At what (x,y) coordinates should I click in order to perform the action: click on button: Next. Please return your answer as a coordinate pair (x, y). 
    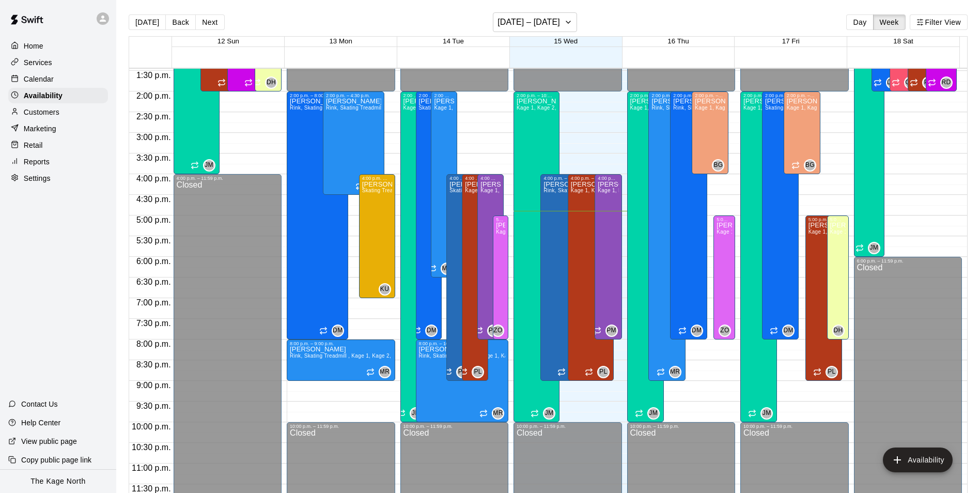
    Looking at the image, I should click on (210, 22).